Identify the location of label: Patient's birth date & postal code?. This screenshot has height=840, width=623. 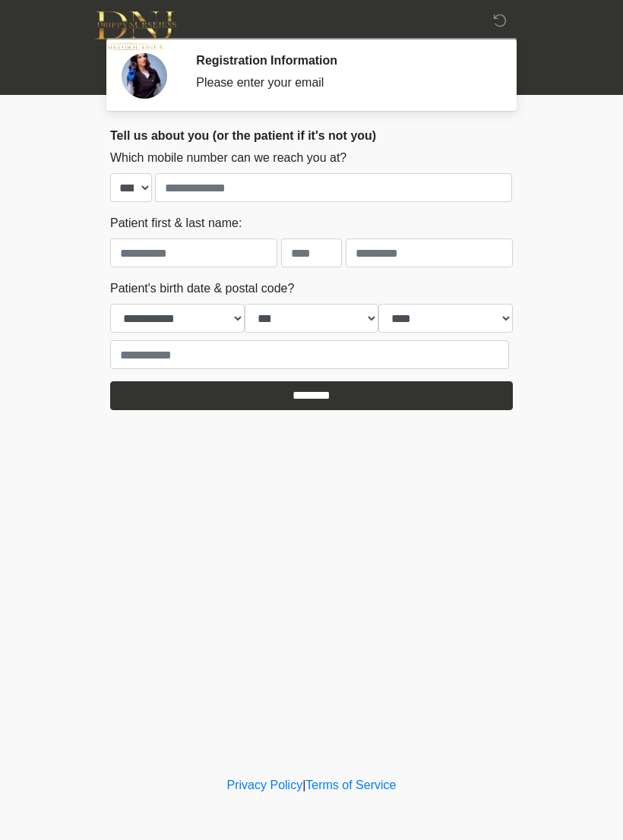
(202, 288).